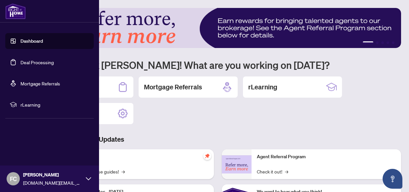 The image size is (409, 192). I want to click on span: pushpin, so click(207, 156).